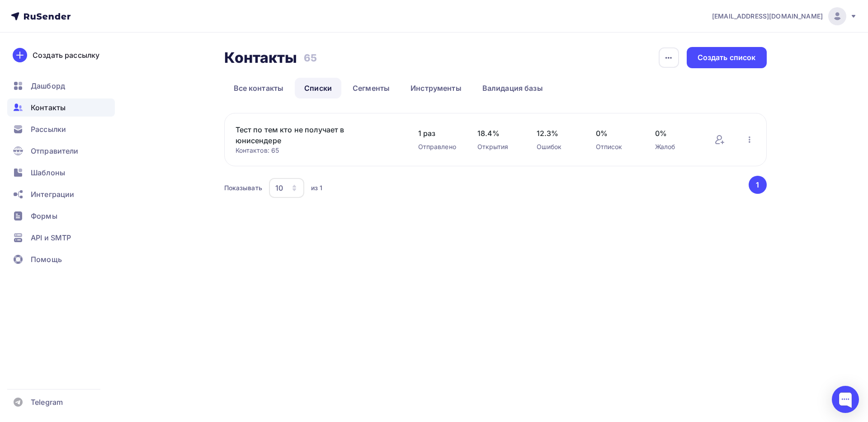  Describe the element at coordinates (312, 136) in the screenshot. I see `a: Тест по тем кто не получает в юнисендере` at that location.